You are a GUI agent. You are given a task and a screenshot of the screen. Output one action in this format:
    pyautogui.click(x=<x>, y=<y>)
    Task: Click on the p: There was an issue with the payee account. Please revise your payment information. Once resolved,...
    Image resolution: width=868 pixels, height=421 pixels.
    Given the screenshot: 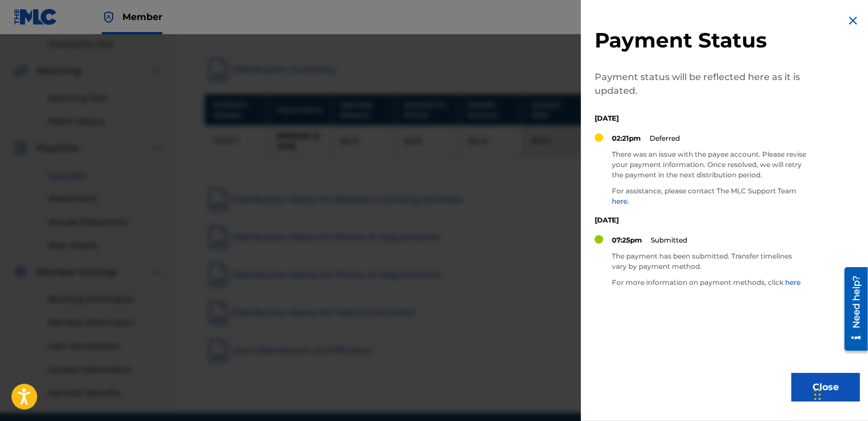 What is the action you would take?
    pyautogui.click(x=709, y=165)
    